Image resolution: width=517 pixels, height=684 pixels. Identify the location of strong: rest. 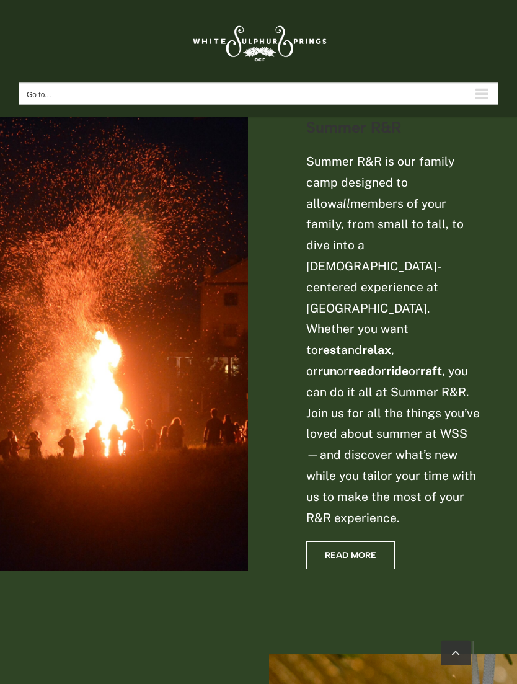
(329, 351).